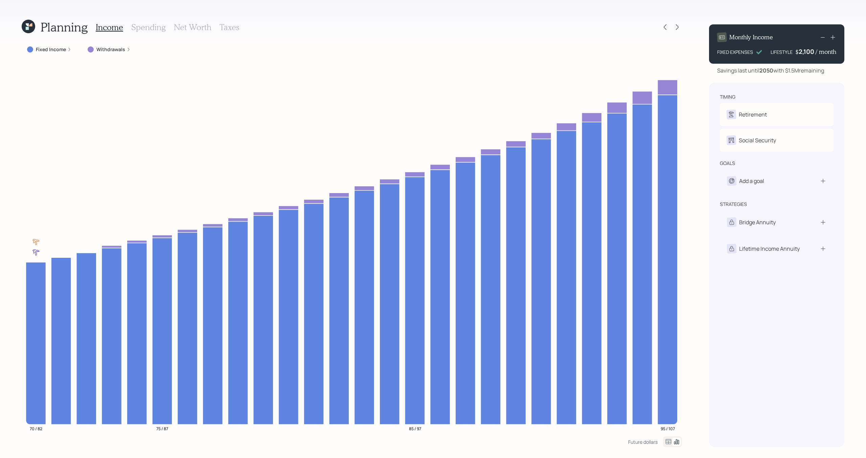 This screenshot has height=458, width=866. Describe the element at coordinates (415, 428) in the screenshot. I see `tspan: 85 / 97` at that location.